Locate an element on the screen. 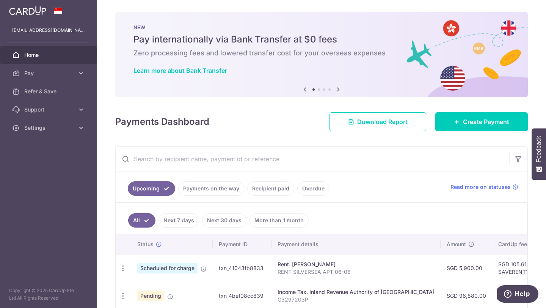  a: Read more on statuses is located at coordinates (484, 187).